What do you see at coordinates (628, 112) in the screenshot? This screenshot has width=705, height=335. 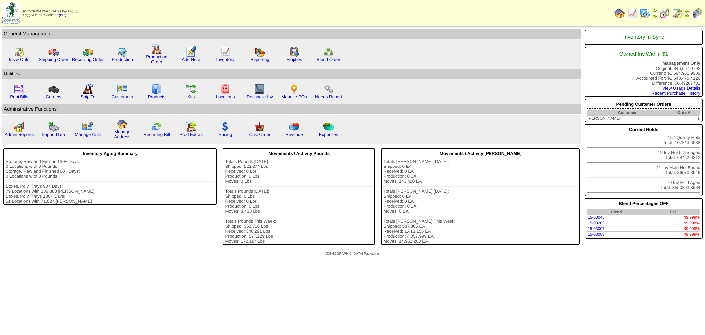 I see `th: Customer` at bounding box center [628, 112].